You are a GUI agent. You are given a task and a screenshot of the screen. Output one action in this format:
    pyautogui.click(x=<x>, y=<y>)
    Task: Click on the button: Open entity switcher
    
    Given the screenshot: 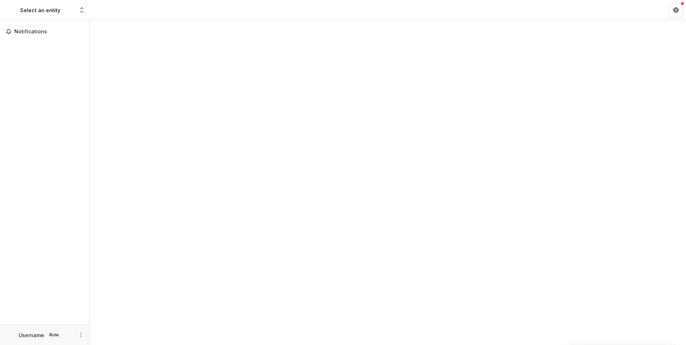 What is the action you would take?
    pyautogui.click(x=82, y=10)
    